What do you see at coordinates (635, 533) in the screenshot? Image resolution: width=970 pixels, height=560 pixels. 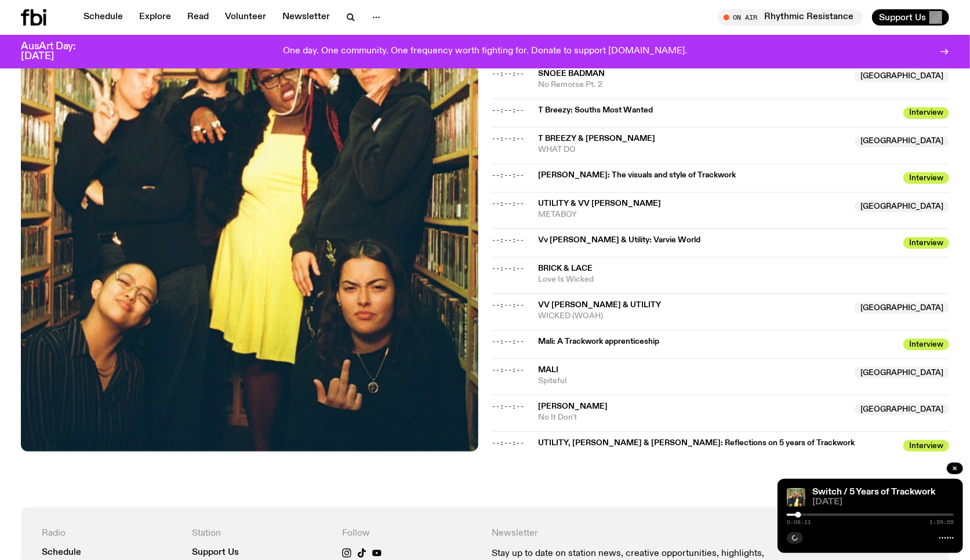 I see `h4: Newsletter` at bounding box center [635, 533].